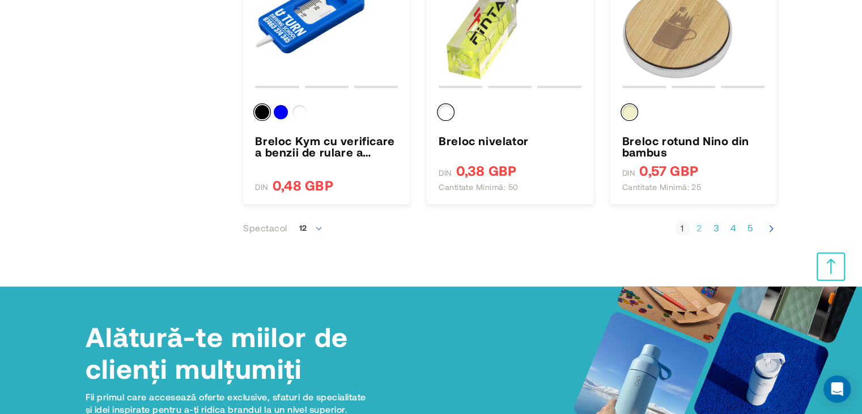 This screenshot has height=414, width=862. Describe the element at coordinates (750, 227) in the screenshot. I see `font: 5` at that location.